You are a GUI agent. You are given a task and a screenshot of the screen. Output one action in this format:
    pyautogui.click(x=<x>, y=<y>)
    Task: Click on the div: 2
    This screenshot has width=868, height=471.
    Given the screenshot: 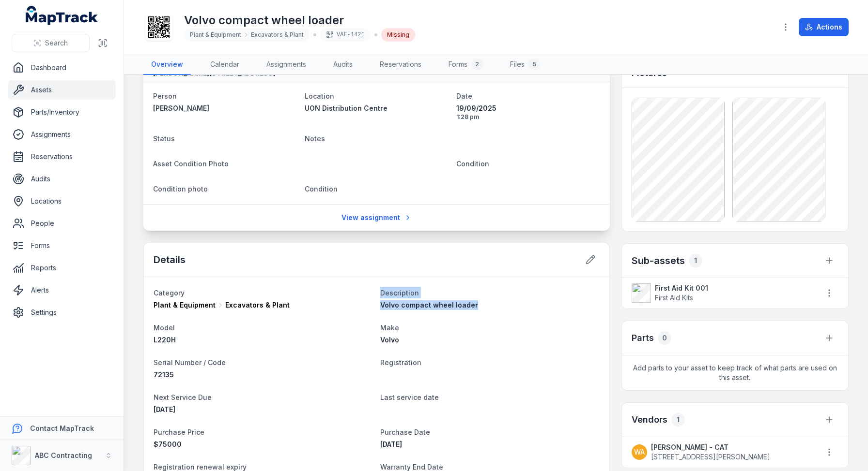 What is the action you would take?
    pyautogui.click(x=477, y=65)
    